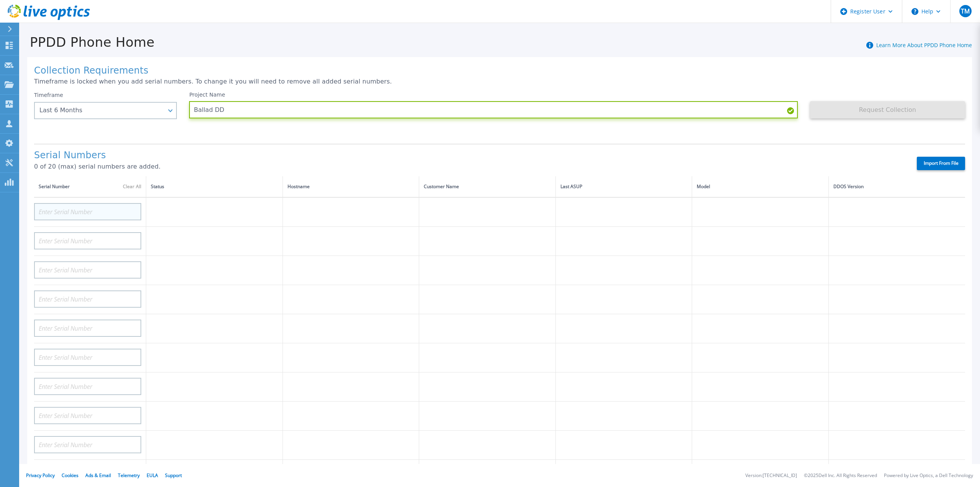 Image resolution: width=980 pixels, height=487 pixels. I want to click on a: Cookies, so click(70, 475).